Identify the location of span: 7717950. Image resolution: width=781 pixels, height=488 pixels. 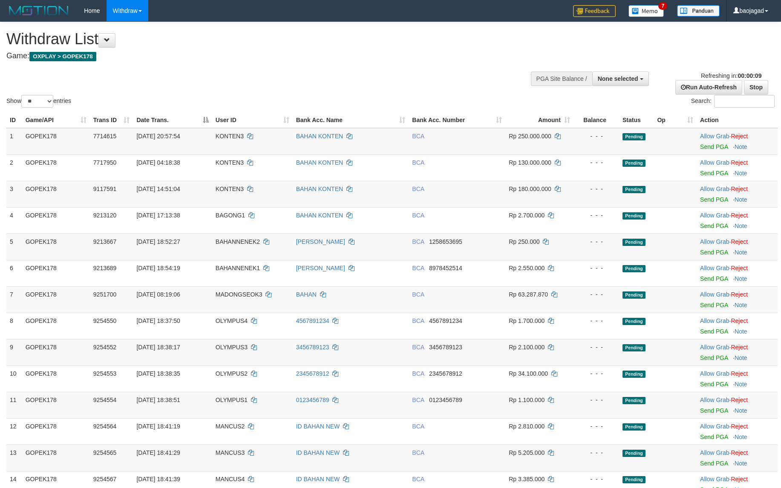
(105, 163).